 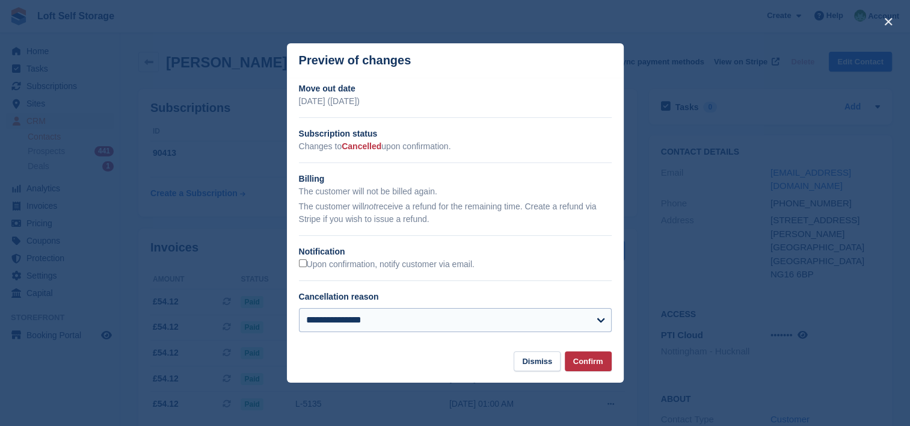 I want to click on h2: Move out date, so click(x=455, y=88).